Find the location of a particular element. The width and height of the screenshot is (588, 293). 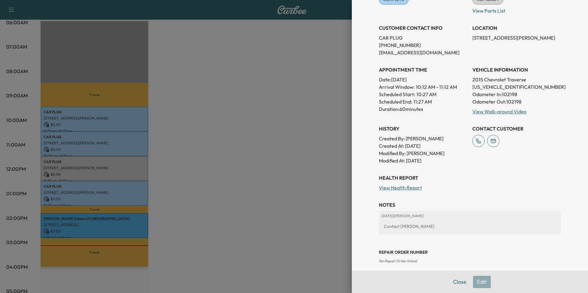

a: View Health Report is located at coordinates (400, 188).